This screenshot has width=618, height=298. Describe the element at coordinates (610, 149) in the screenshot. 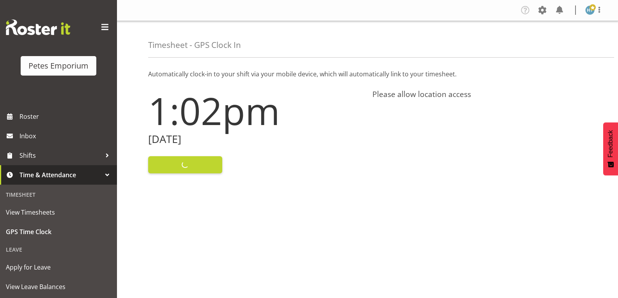

I see `button: Feedback - Show survey` at that location.